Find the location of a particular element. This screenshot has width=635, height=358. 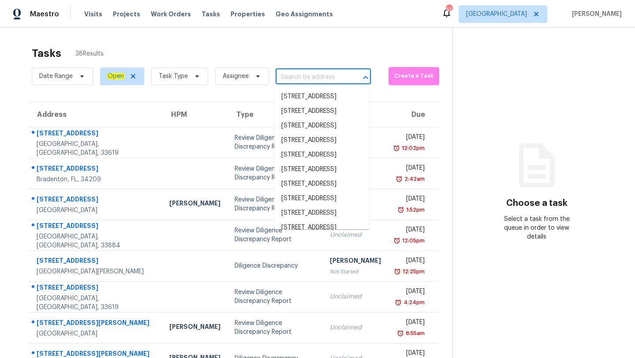

span: Tasks is located at coordinates (211, 14).